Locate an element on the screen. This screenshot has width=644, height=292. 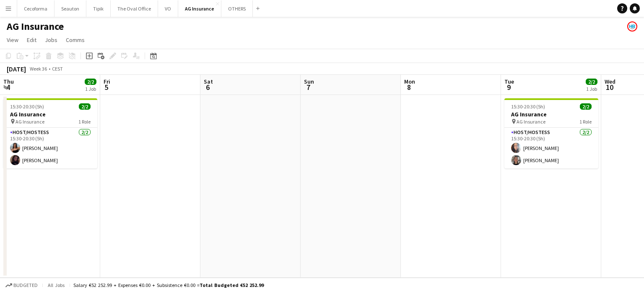
a: Edit is located at coordinates (31, 40).